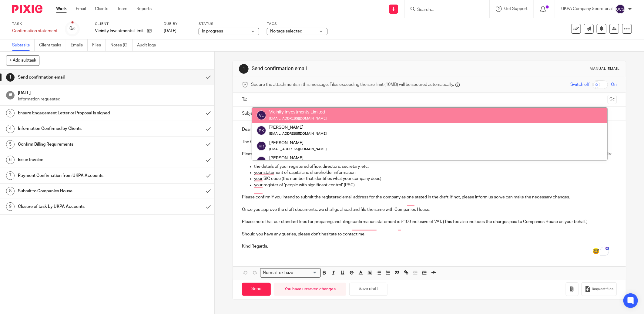 The image size is (644, 314). Describe the element at coordinates (74, 29) in the screenshot. I see `small: /9` at that location.